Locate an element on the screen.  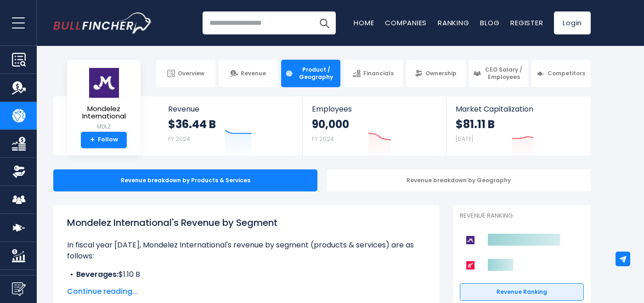
a: Go to homepage is located at coordinates (102, 23).